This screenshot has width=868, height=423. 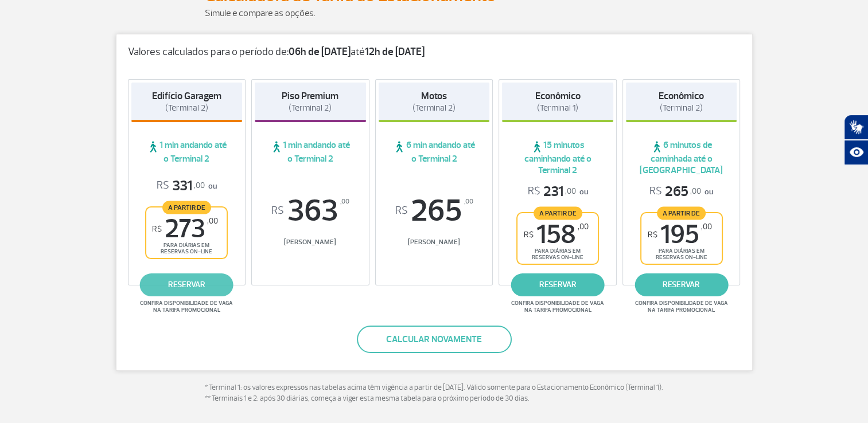 I want to click on button: Calcular novamente, so click(x=434, y=340).